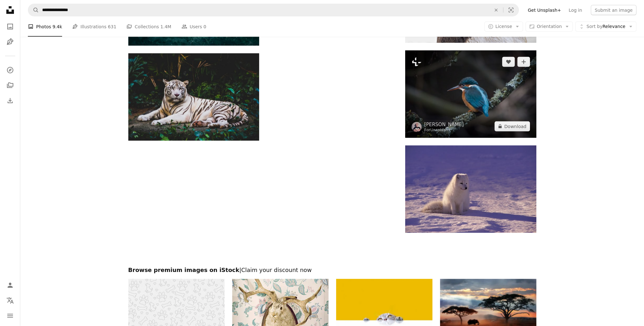  What do you see at coordinates (444, 130) in the screenshot?
I see `div: For` at bounding box center [444, 130].